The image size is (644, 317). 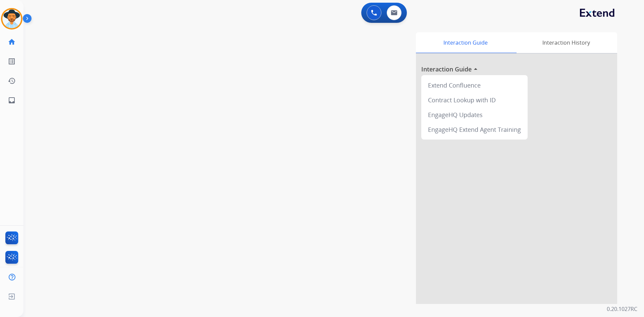 I want to click on mat-icon: history, so click(x=12, y=81).